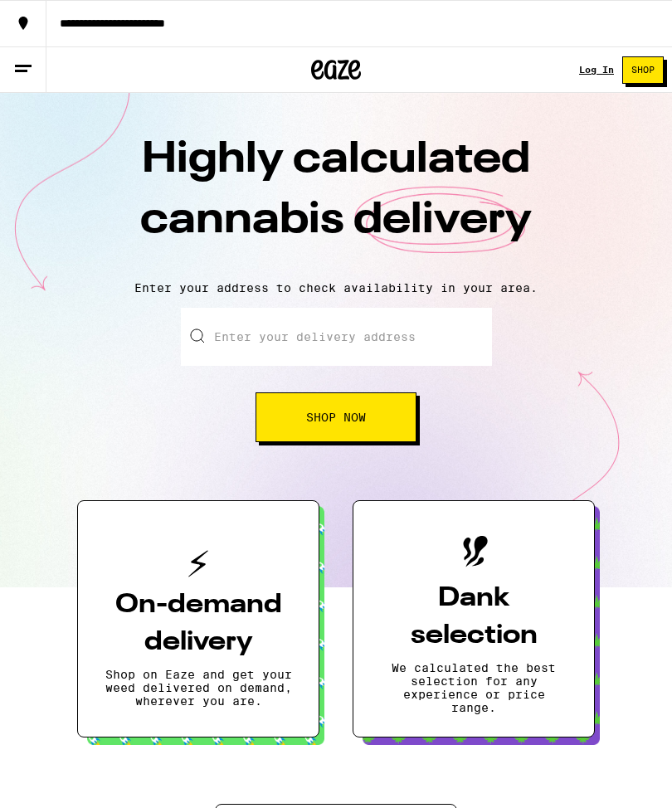 This screenshot has width=672, height=808. What do you see at coordinates (474, 619) in the screenshot?
I see `button: Dank selectionWe calculated the best selection for any experience or price range.` at bounding box center [474, 619].